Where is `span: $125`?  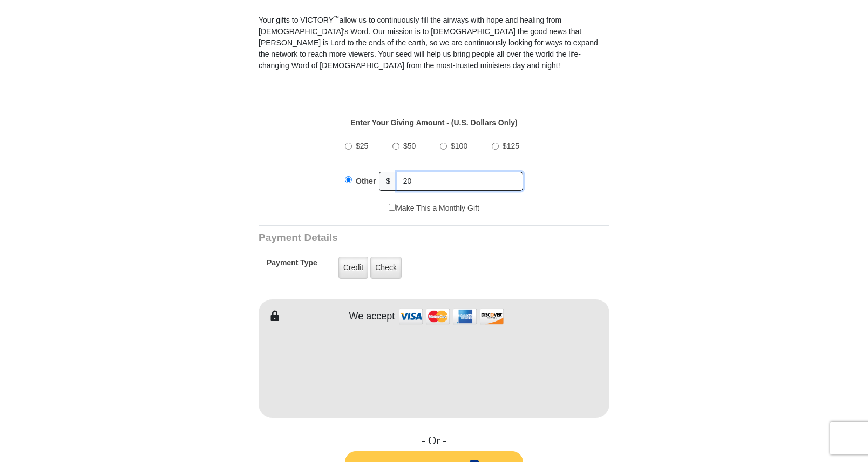 span: $125 is located at coordinates (510, 146).